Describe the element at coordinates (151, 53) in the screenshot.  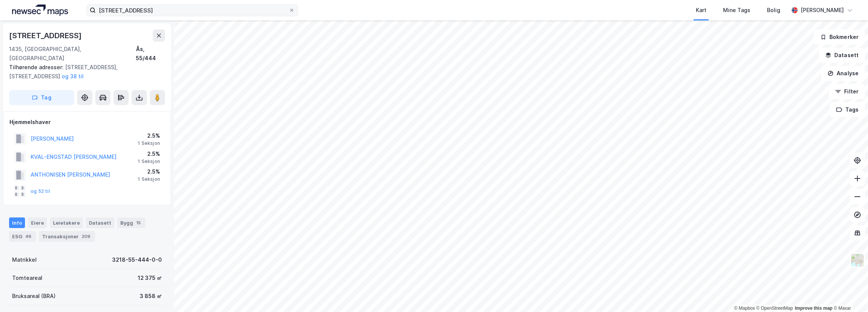
I see `div: Ås, 55/444` at that location.